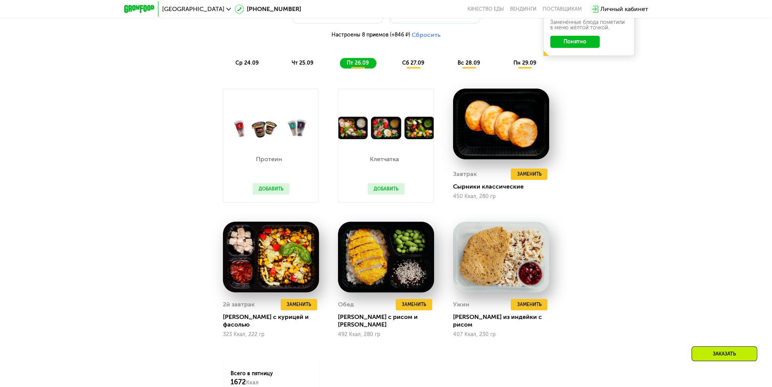 This screenshot has height=387, width=772. Describe the element at coordinates (562, 9) in the screenshot. I see `div: поставщикам` at that location.